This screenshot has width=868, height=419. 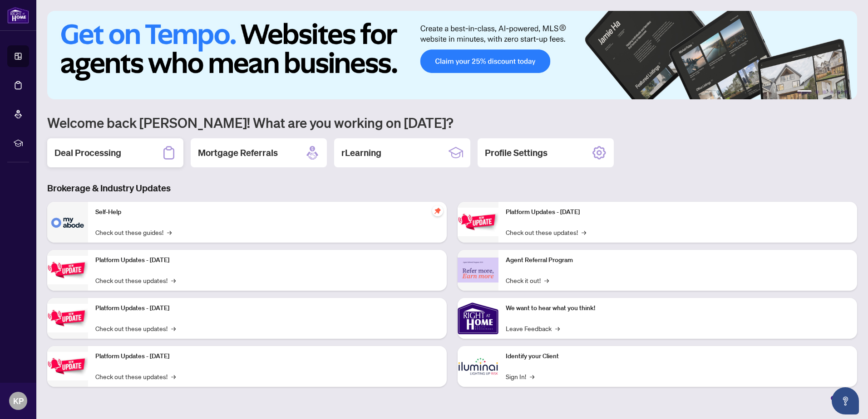 What do you see at coordinates (238, 153) in the screenshot?
I see `h2: Mortgage Referrals` at bounding box center [238, 153].